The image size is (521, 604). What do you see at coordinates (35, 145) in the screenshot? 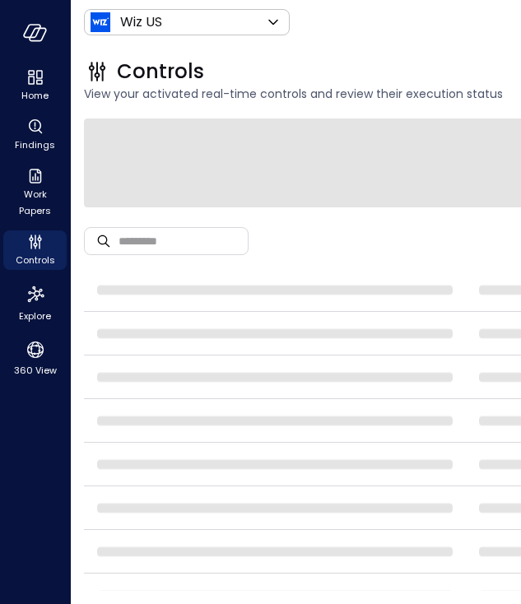
I see `span: Findings` at bounding box center [35, 145].